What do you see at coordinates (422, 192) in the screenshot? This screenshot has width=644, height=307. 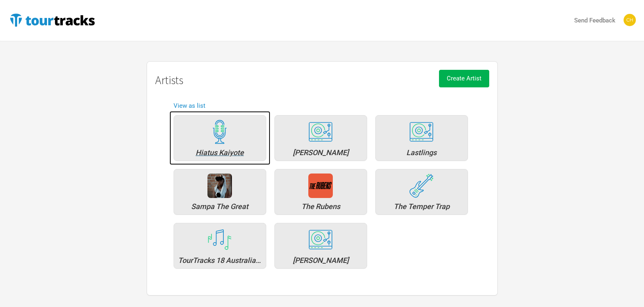 I see `a: The Temper Trap` at bounding box center [422, 192].